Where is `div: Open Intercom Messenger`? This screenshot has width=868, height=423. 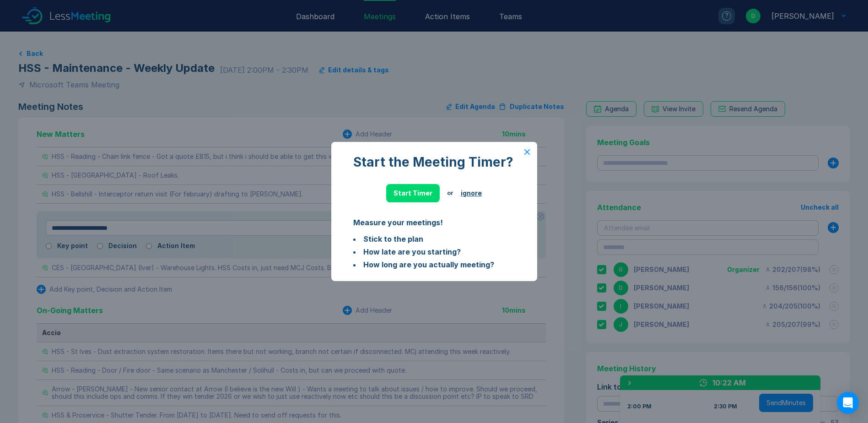 div: Open Intercom Messenger is located at coordinates (848, 403).